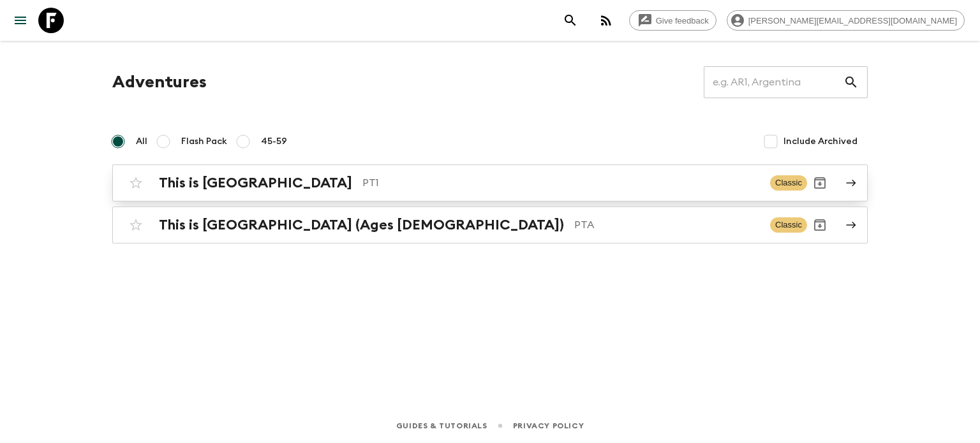 The image size is (980, 443). I want to click on p: PT1, so click(560, 183).